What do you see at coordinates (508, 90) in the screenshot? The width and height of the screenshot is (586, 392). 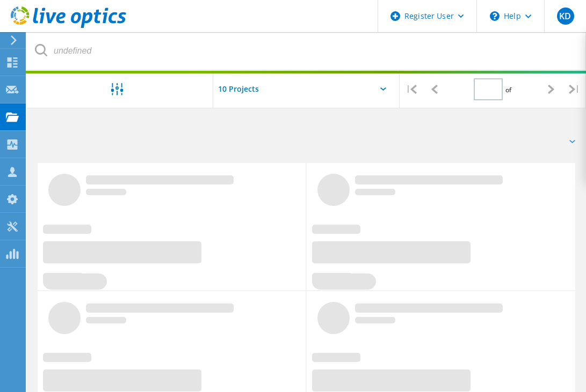 I see `span: of` at bounding box center [508, 90].